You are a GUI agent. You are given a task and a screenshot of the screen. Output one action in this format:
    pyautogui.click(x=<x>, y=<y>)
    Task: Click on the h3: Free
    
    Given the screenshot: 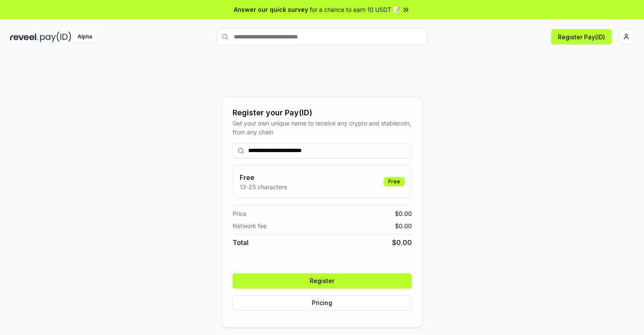 What is the action you would take?
    pyautogui.click(x=264, y=177)
    